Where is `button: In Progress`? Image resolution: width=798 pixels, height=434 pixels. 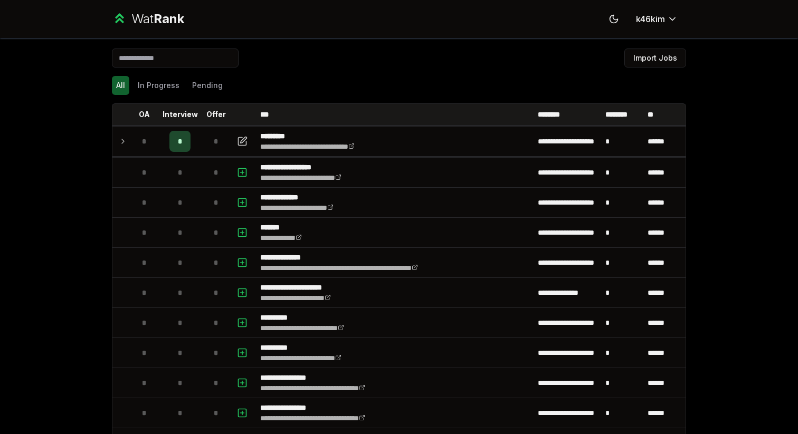 button: In Progress is located at coordinates (158, 86).